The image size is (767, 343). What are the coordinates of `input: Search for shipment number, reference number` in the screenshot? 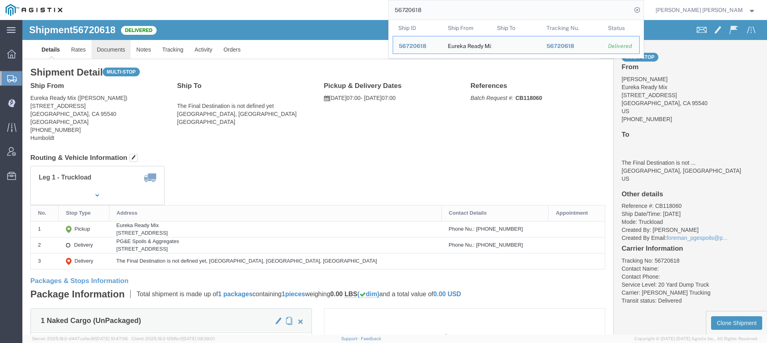 It's located at (510, 10).